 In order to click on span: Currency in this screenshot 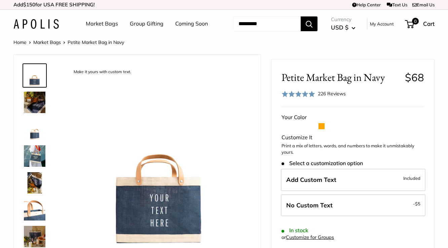, I will do `click(343, 19)`.